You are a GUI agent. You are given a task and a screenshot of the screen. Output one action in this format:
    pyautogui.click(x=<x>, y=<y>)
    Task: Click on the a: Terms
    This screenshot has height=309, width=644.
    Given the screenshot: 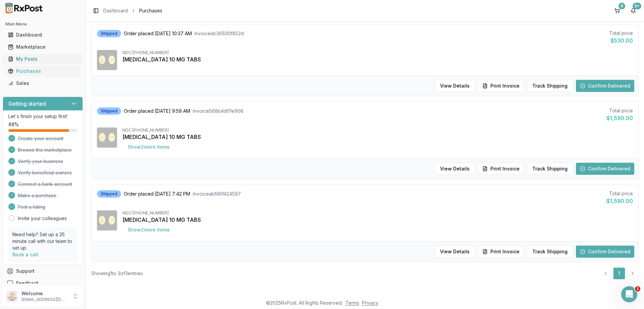 What is the action you would take?
    pyautogui.click(x=352, y=302)
    